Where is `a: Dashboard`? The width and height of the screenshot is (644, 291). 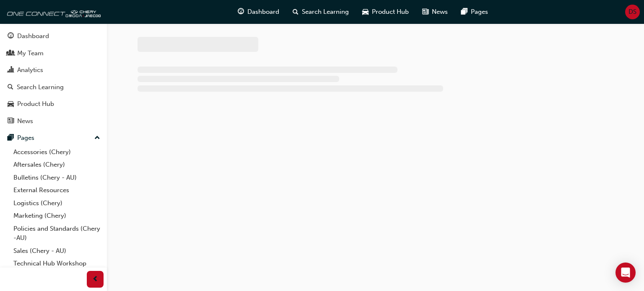 a: Dashboard is located at coordinates (54, 36).